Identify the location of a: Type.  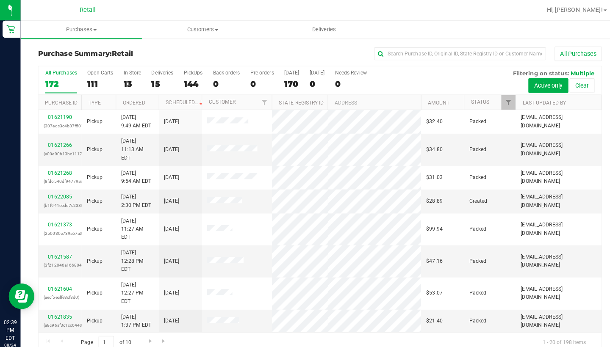
(93, 101).